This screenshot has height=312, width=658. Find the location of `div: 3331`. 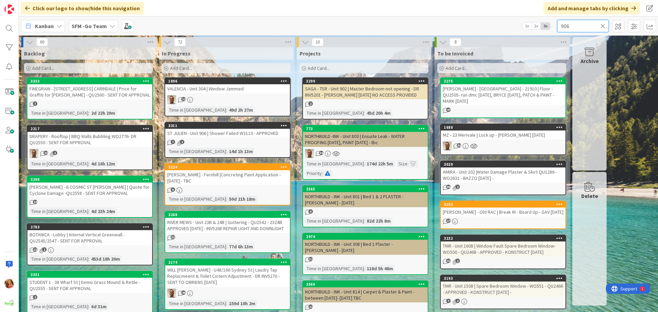

div: 3331 is located at coordinates (91, 275).